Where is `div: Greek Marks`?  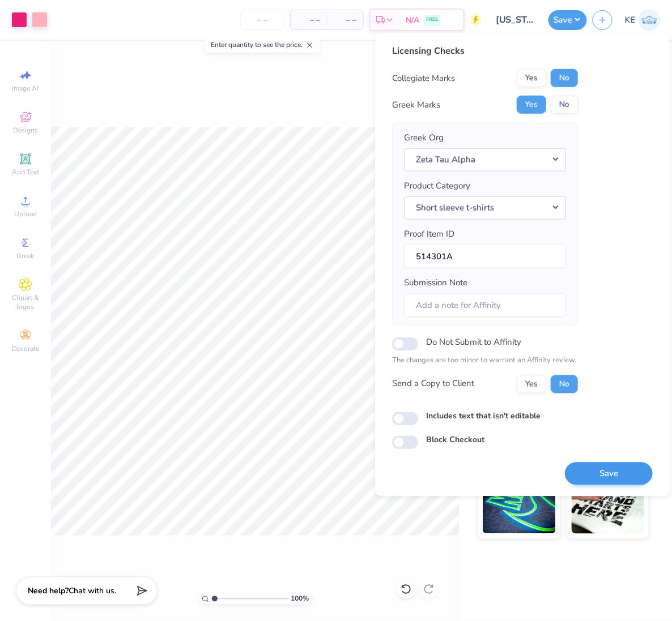
div: Greek Marks is located at coordinates (416, 105).